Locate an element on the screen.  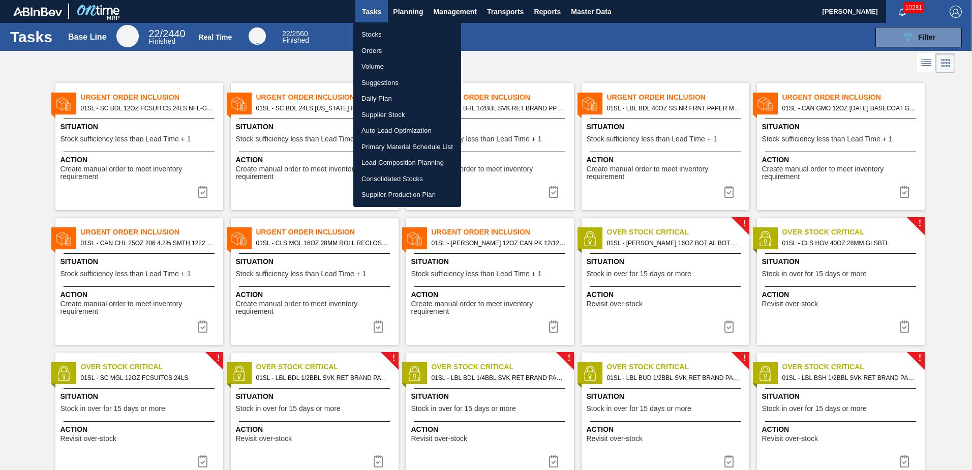
li: Volume is located at coordinates (407, 67).